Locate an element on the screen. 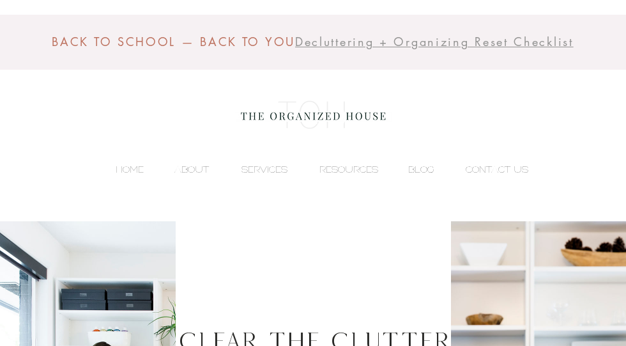  span: BACK TO SCHOOL — BACK TO YOU is located at coordinates (173, 42).